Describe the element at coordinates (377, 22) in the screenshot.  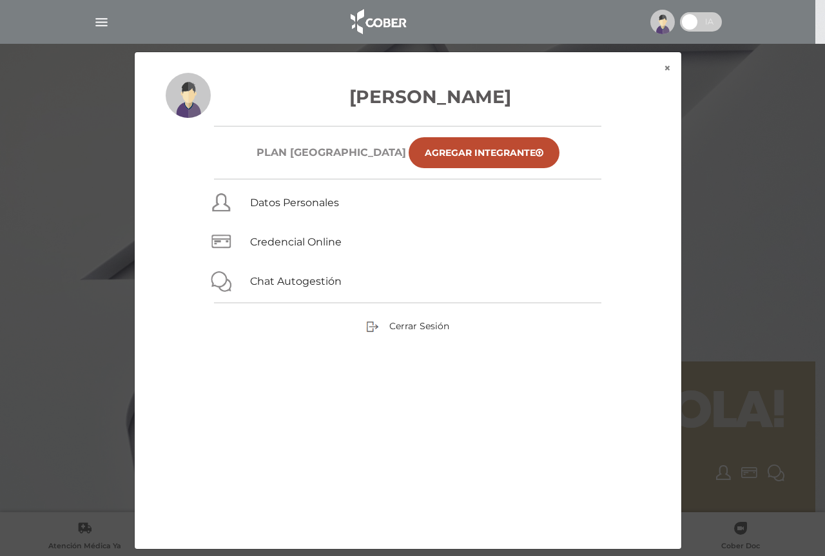
I see `img: logo_cober_home-white.png` at that location.